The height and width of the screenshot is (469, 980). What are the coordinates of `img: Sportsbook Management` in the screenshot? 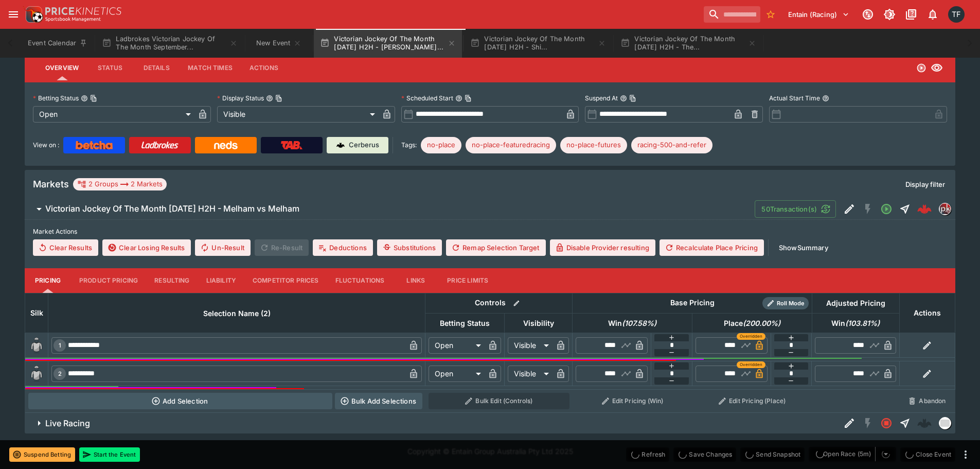 It's located at (73, 19).